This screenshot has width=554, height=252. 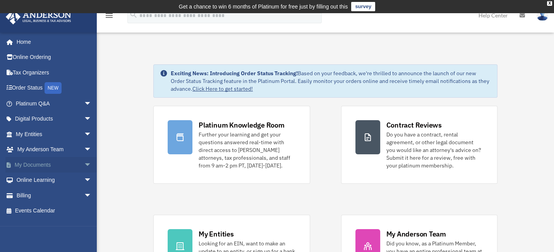 What do you see at coordinates (330, 81) in the screenshot?
I see `div: Based on your feedback, we're thrilled to announce the launch of our new Order Status Tracking fe...` at bounding box center [330, 81].